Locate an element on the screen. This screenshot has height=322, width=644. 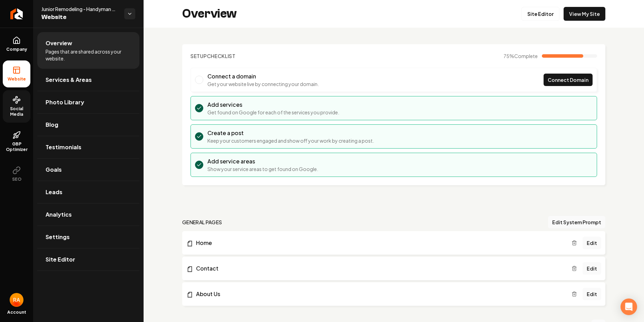
h2: general pages is located at coordinates (202, 222).